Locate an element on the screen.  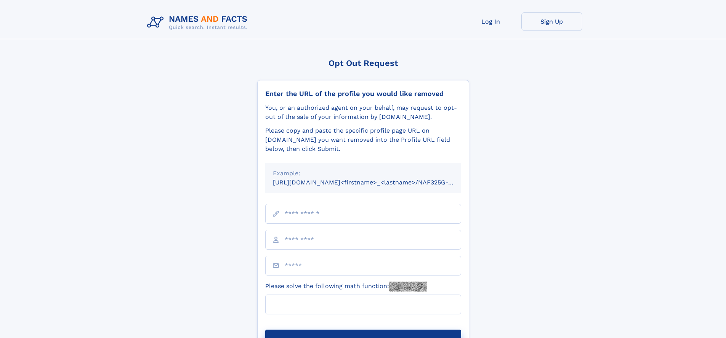
a: Log In is located at coordinates (491, 21).